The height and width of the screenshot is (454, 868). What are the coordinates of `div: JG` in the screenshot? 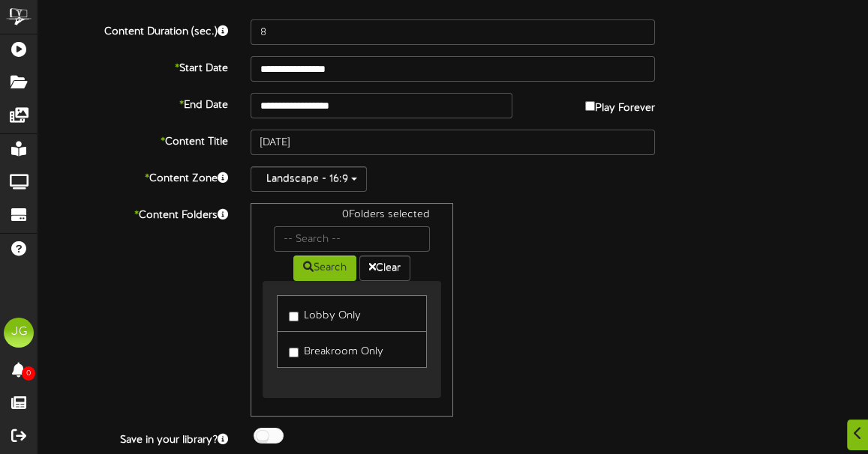 It's located at (19, 333).